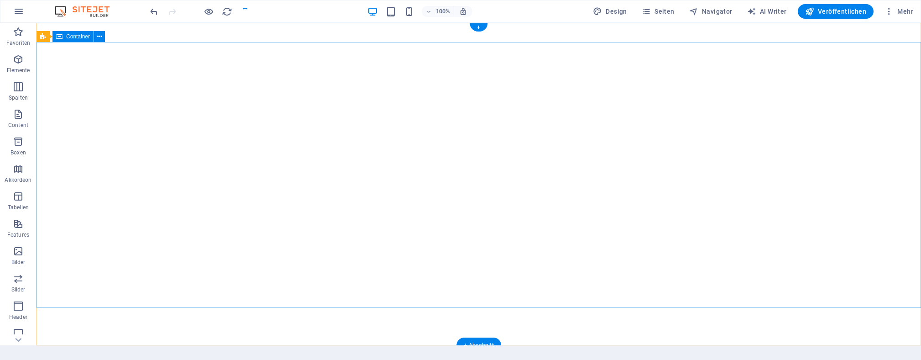 This screenshot has height=360, width=921. I want to click on span: Veröffentlichen, so click(835, 11).